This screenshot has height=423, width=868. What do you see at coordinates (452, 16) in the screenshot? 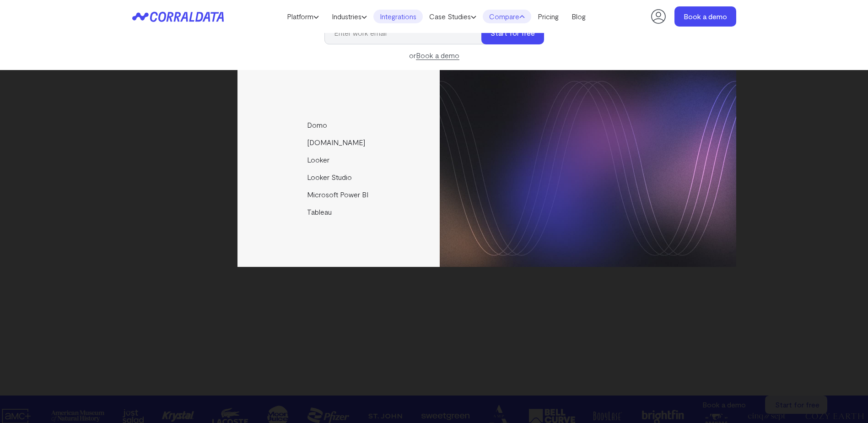
I see `a: Case Studies` at bounding box center [452, 16].